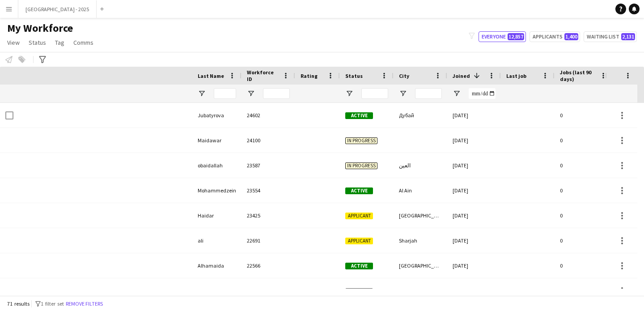 This screenshot has width=644, height=311. What do you see at coordinates (225, 93) in the screenshot?
I see `input: Last Name Filter Input` at bounding box center [225, 93].